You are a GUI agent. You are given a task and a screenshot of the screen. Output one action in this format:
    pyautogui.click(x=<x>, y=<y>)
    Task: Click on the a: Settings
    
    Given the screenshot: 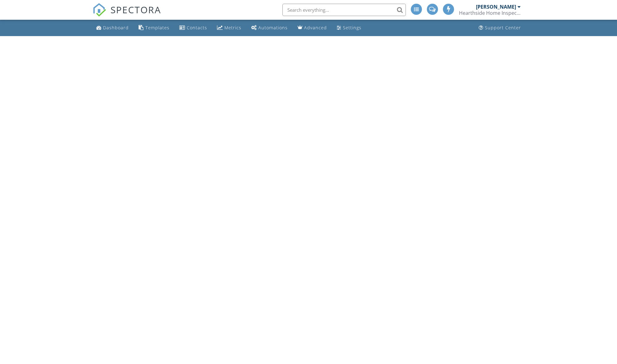 What is the action you would take?
    pyautogui.click(x=349, y=28)
    